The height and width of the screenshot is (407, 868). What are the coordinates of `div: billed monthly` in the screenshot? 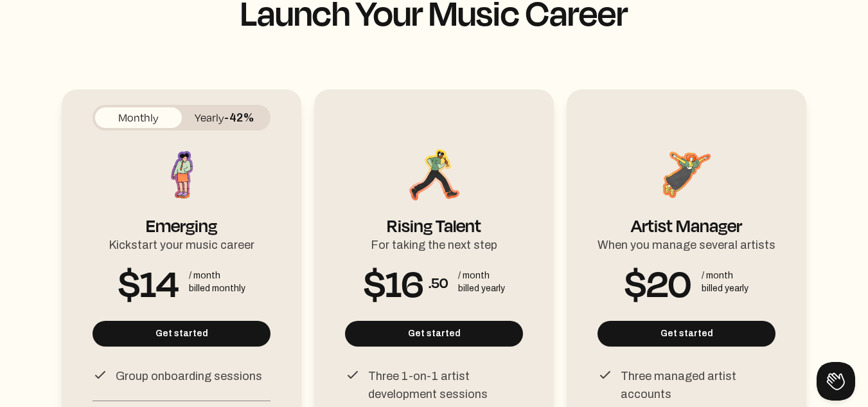 It's located at (217, 288).